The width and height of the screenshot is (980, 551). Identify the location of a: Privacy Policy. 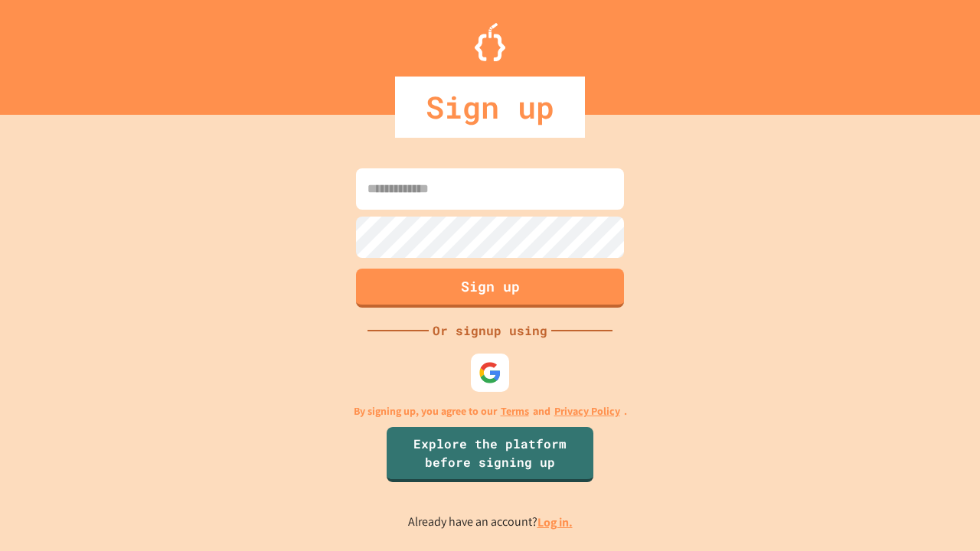
(587, 410).